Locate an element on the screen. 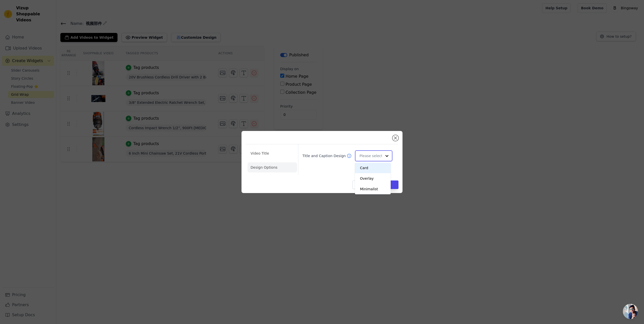 The image size is (644, 324). div: Minimalist is located at coordinates (373, 189).